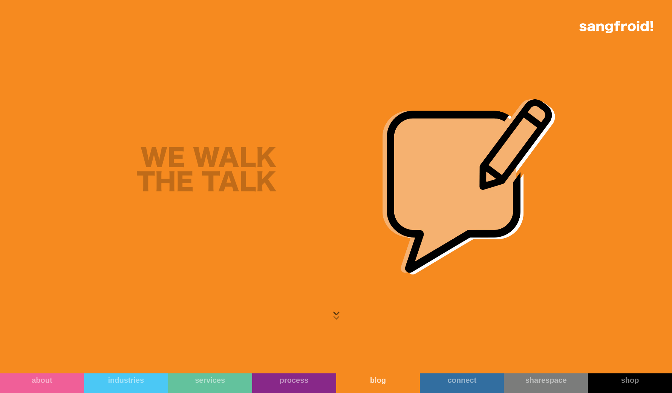 This screenshot has height=393, width=672. What do you see at coordinates (546, 380) in the screenshot?
I see `div: sharespace` at bounding box center [546, 380].